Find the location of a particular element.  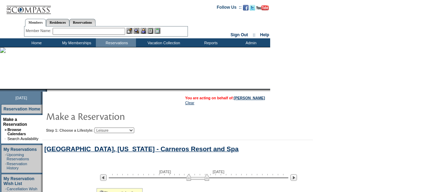

img: Next is located at coordinates (294, 178).